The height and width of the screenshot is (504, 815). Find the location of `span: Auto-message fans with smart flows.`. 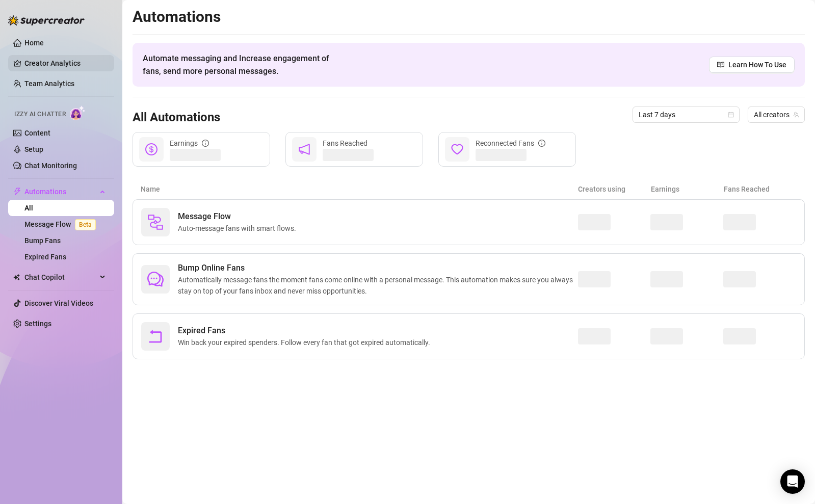

span: Auto-message fans with smart flows. is located at coordinates (239, 228).